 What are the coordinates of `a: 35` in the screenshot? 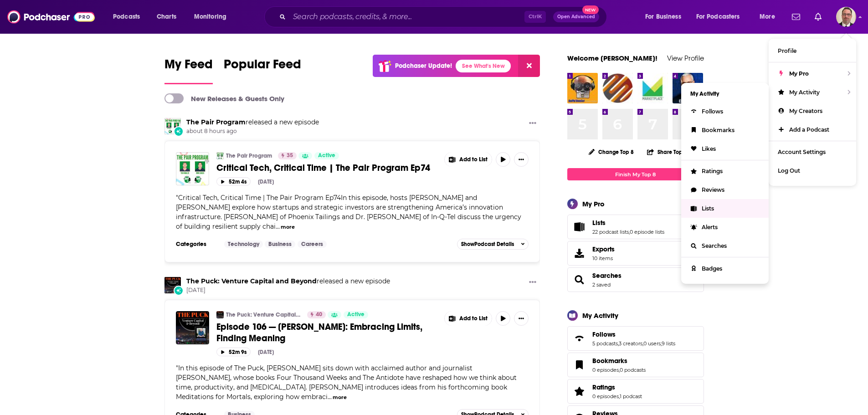 It's located at (287, 156).